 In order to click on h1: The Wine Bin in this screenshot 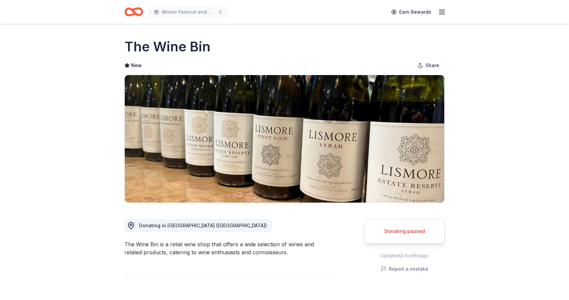, I will do `click(167, 47)`.